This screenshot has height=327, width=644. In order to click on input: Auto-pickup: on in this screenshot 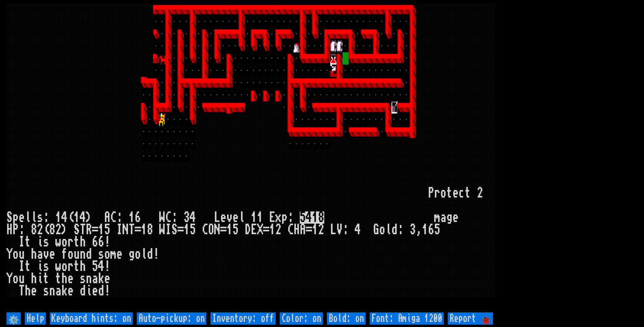, I will do `click(171, 318)`.